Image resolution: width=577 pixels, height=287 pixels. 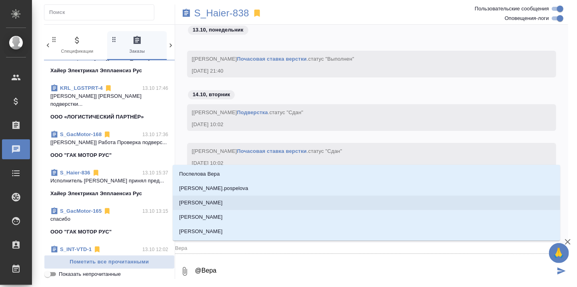 I want to click on a: Подверстка, so click(x=252, y=112).